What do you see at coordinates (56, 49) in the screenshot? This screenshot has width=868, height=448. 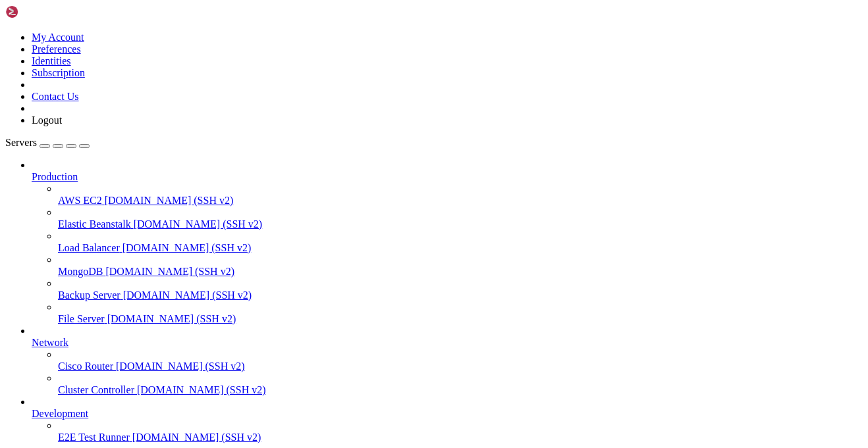 I see `a: Preferences` at bounding box center [56, 49].